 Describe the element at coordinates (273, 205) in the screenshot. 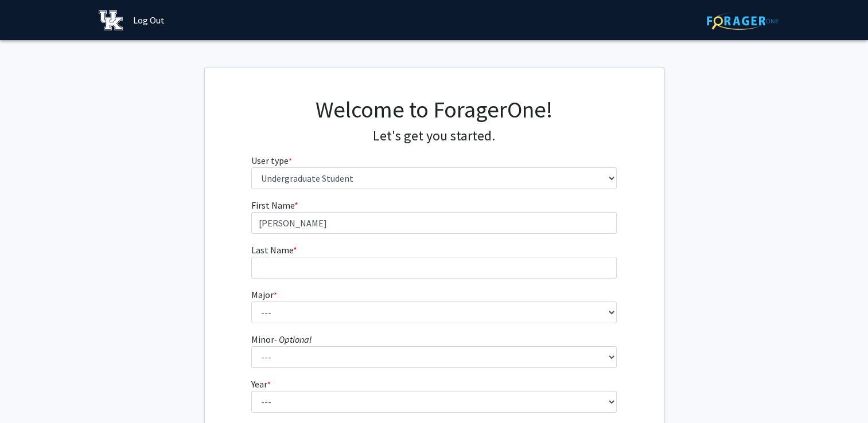

I see `span: First Name` at that location.